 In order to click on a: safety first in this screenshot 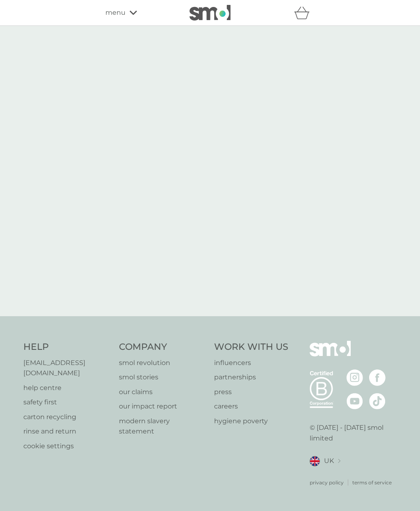, I will do `click(67, 402)`.